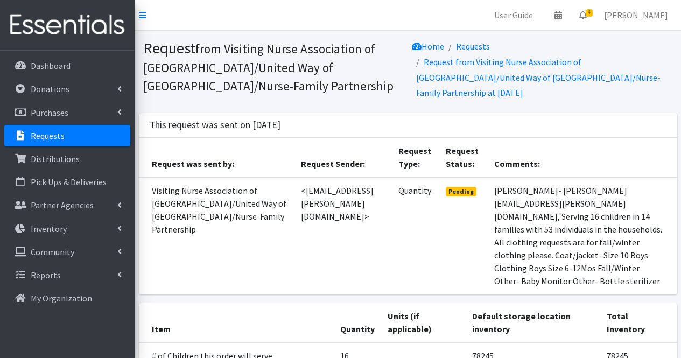 The height and width of the screenshot is (358, 681). What do you see at coordinates (415, 157) in the screenshot?
I see `th: Request Type:` at bounding box center [415, 157].